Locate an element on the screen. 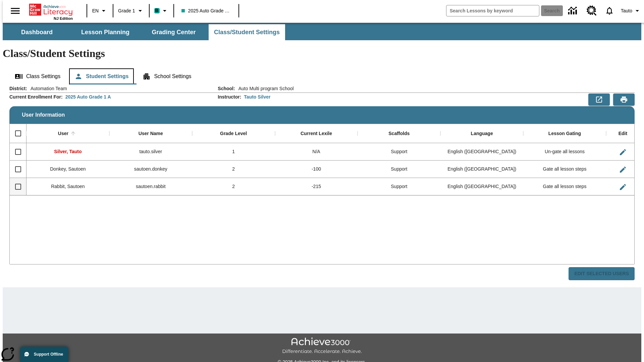 The height and width of the screenshot is (362, 644). div: 1 is located at coordinates (233, 152).